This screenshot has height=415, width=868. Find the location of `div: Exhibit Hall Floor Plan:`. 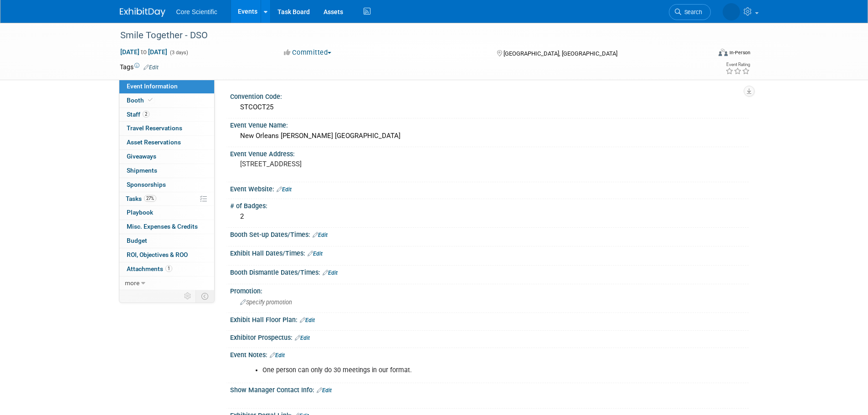

div: Exhibit Hall Floor Plan: is located at coordinates (489, 319).